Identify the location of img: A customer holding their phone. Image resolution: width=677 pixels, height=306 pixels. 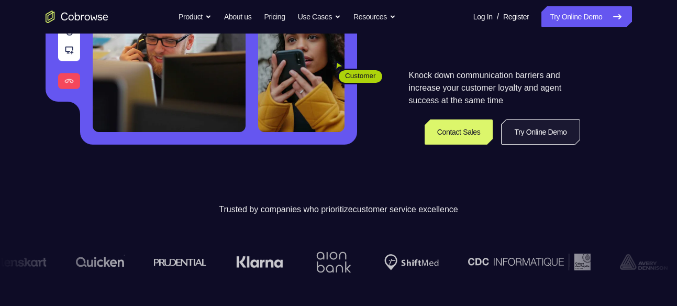
(301, 70).